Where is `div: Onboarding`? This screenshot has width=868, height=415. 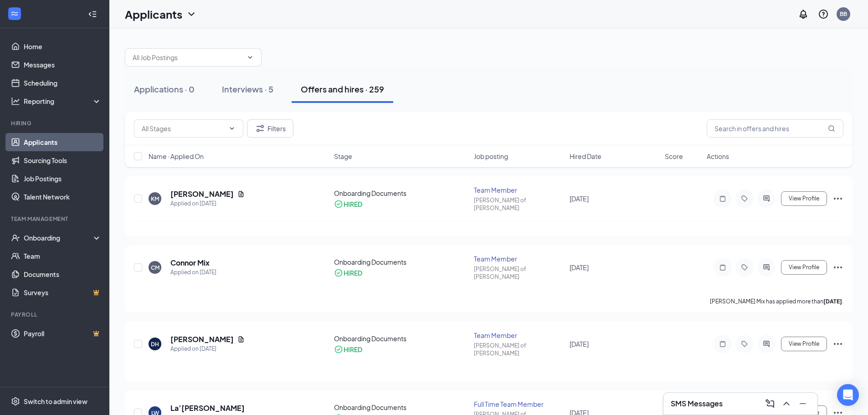 div: Onboarding is located at coordinates (59, 238).